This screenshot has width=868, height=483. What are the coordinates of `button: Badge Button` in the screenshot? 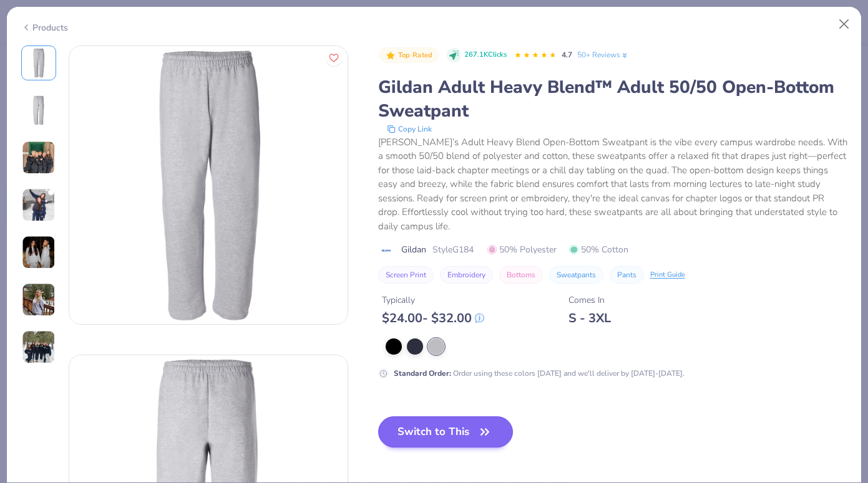 It's located at (409, 56).